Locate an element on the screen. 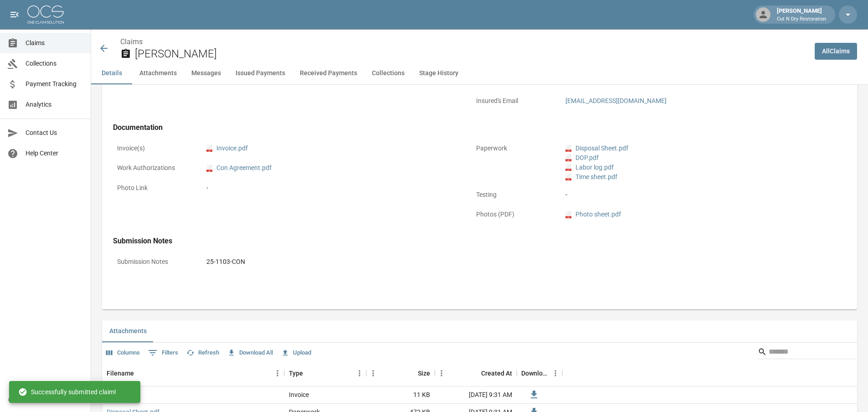  button: Refresh is located at coordinates (203, 353).